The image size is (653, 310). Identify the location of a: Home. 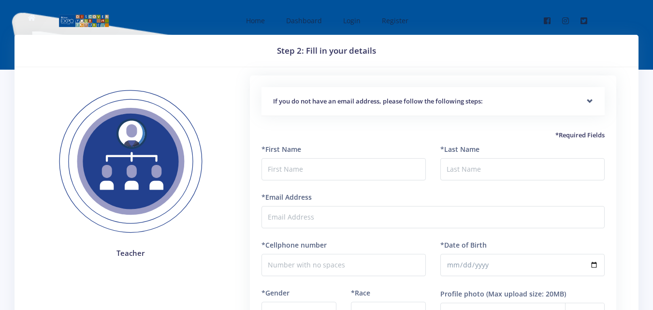
(254, 20).